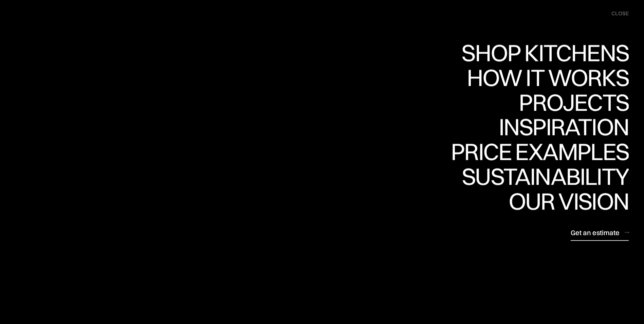 The height and width of the screenshot is (324, 644). I want to click on a: InspirationInspiration, so click(559, 127).